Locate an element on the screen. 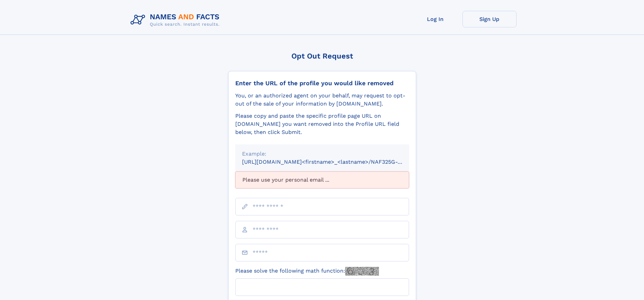 Image resolution: width=644 pixels, height=300 pixels. div: You, or an authorized agent on your behalf, may request to opt-out of the sale of your informatio... is located at coordinates (322, 100).